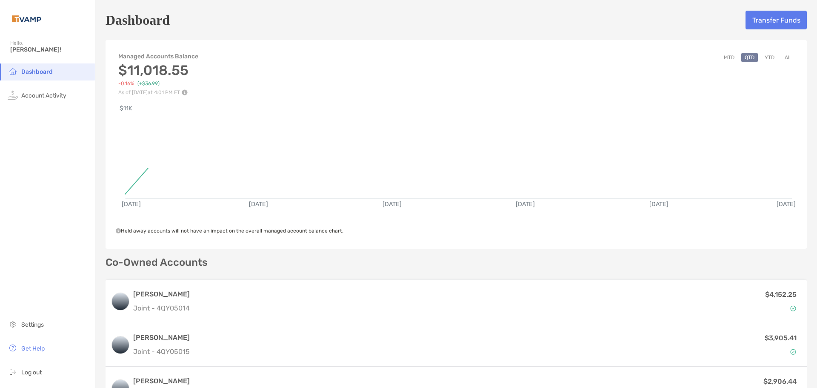 Image resolution: width=817 pixels, height=388 pixels. I want to click on button: YTD, so click(769, 57).